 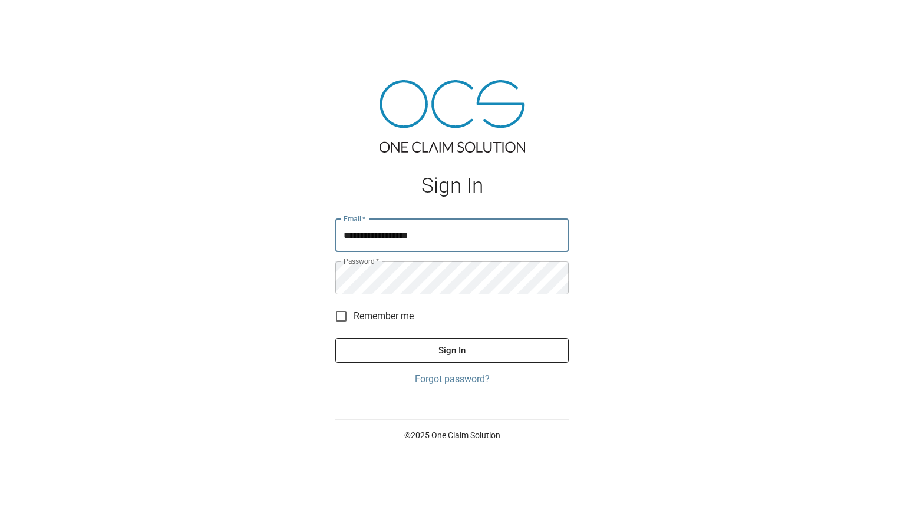 I want to click on a: Forgot password?, so click(x=452, y=379).